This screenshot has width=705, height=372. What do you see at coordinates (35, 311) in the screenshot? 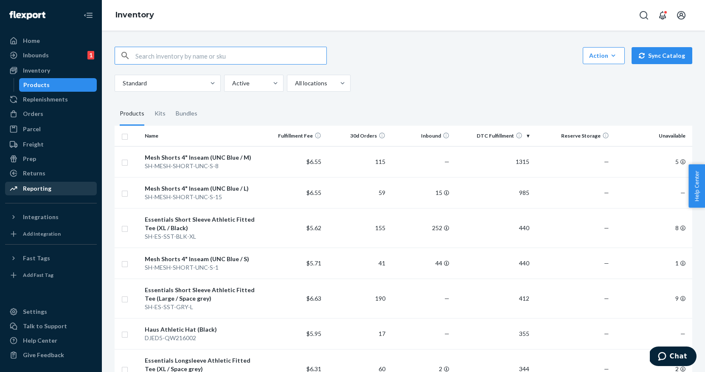
I see `div: Settings` at bounding box center [35, 311].